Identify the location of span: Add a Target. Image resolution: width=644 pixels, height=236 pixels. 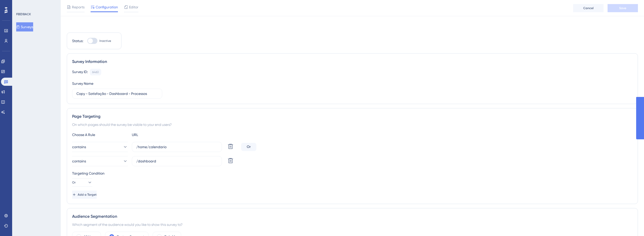
(87, 194).